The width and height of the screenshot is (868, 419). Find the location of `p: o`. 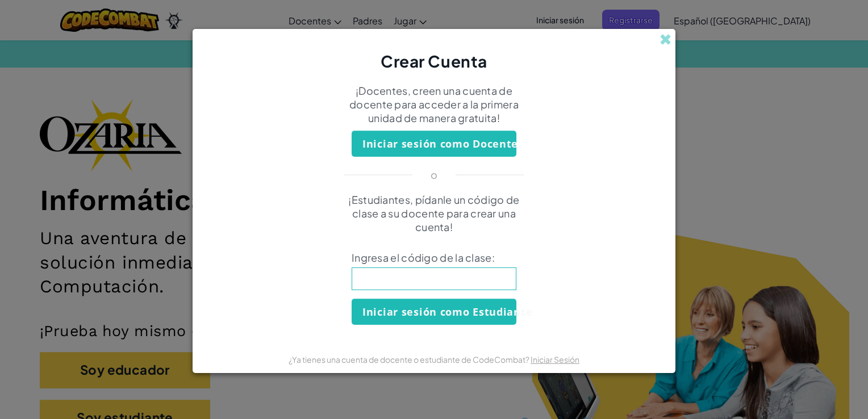

p: o is located at coordinates (434, 175).